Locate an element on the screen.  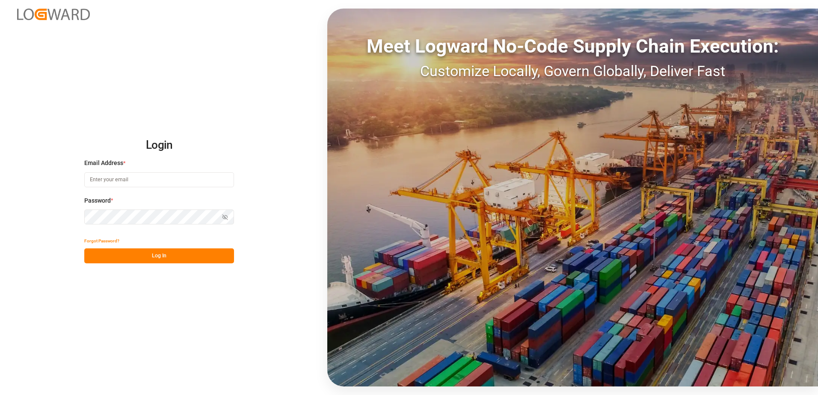
div: Meet Logward No-Code Supply Chain Execution: is located at coordinates (573, 46).